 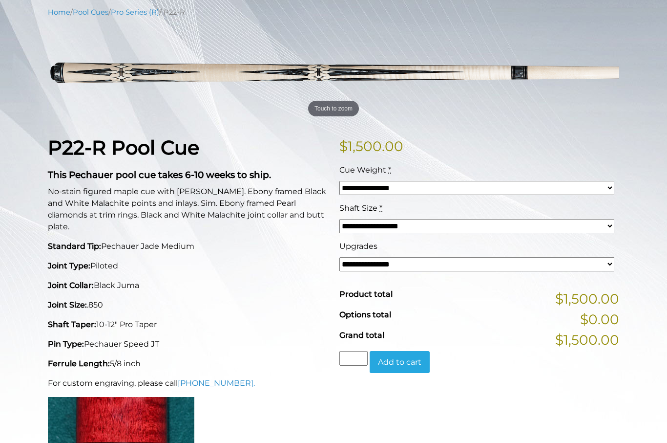 I want to click on span: Upgrades, so click(x=359, y=246).